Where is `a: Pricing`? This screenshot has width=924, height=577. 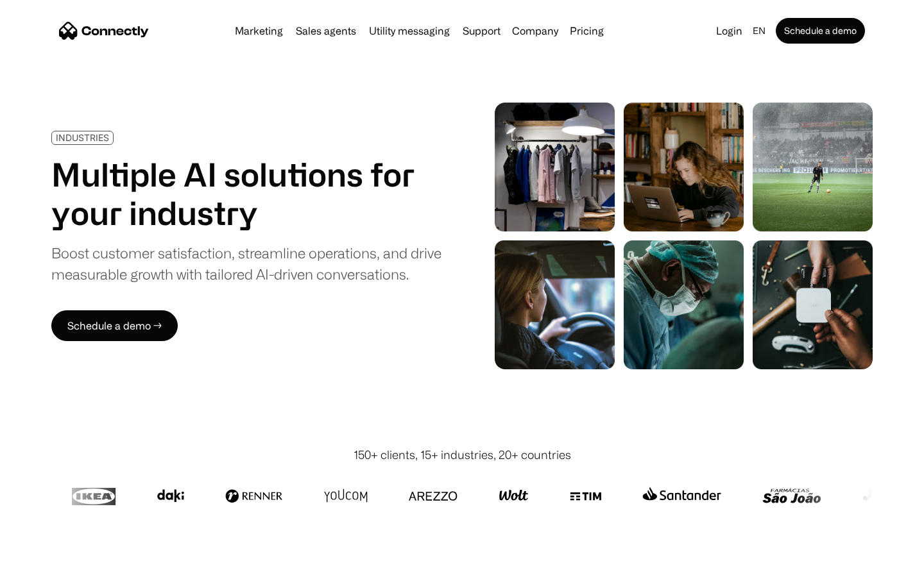 a: Pricing is located at coordinates (586, 31).